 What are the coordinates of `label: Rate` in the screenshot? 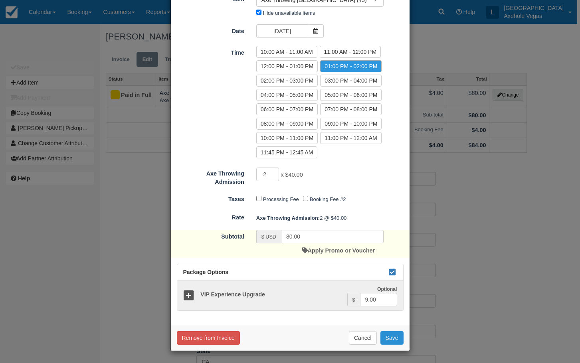 It's located at (210, 216).